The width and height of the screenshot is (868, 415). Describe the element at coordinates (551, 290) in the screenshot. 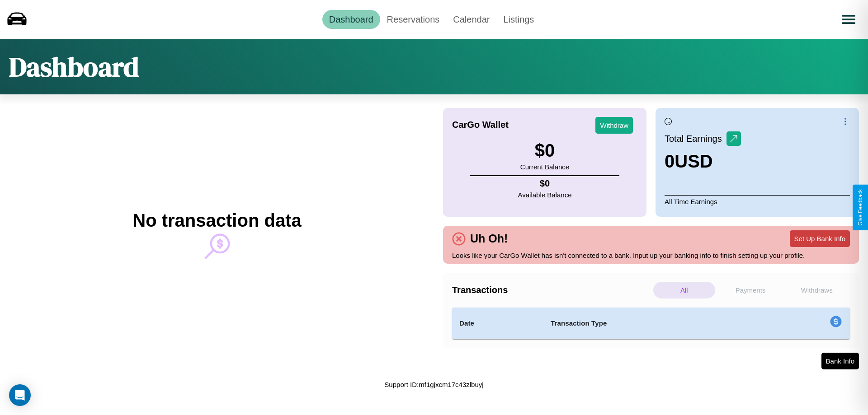

I see `h4: Transactions` at that location.